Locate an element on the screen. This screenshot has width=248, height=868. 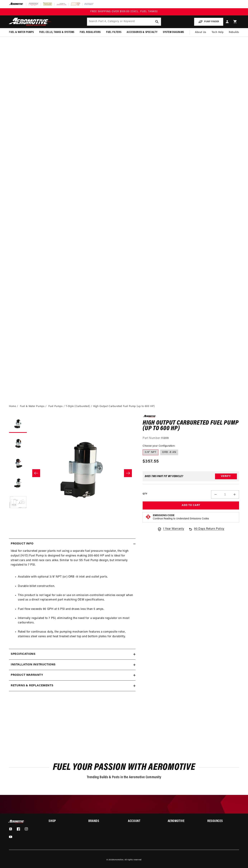
label: ORB -8 AN is located at coordinates (169, 452).